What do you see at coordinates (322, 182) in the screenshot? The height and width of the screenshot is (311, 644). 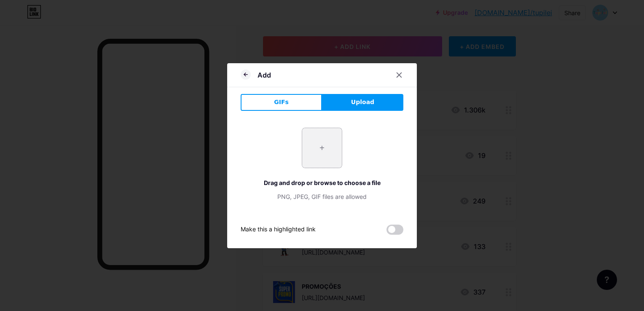 I see `div: Drag and drop or browse to choose a file` at bounding box center [322, 182].